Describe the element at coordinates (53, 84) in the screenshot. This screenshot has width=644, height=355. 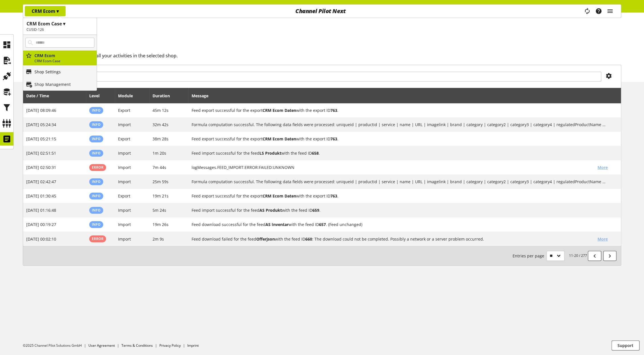
I see `p: Shop Management` at that location.